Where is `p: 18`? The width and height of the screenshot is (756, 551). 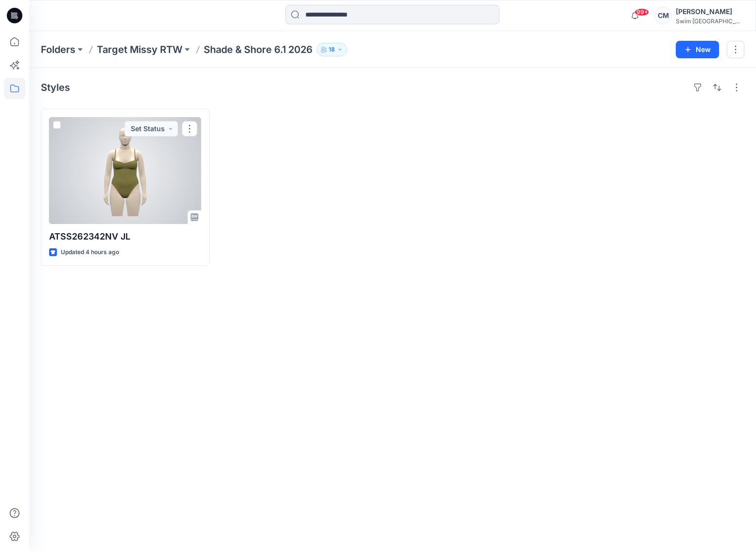
p: 18 is located at coordinates (331, 49).